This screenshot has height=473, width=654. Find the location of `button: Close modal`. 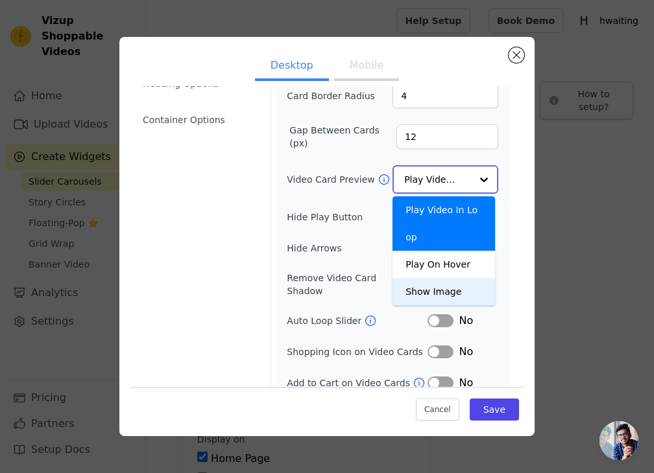

button: Close modal is located at coordinates (516, 55).